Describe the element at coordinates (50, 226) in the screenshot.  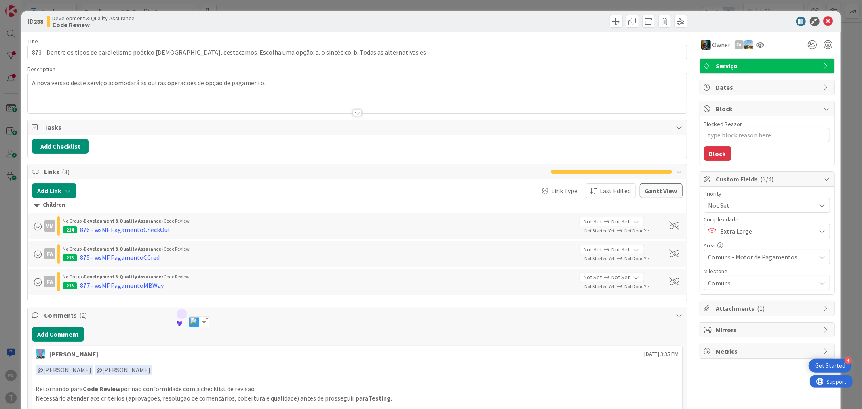
I see `div: VM` at that location.